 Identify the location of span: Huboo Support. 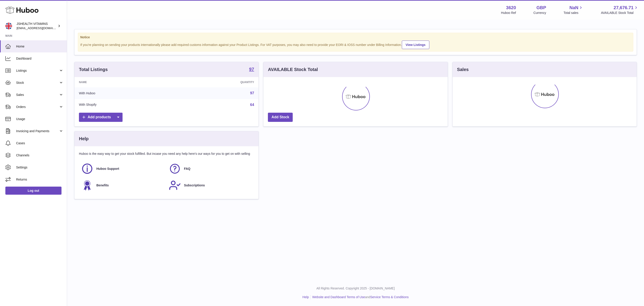
(108, 168).